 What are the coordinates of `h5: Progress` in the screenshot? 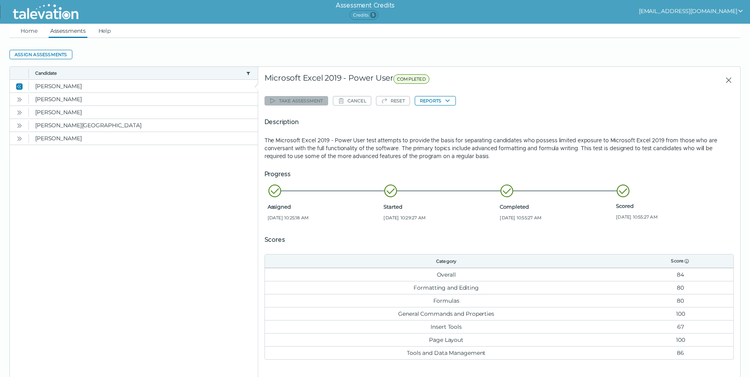 It's located at (499, 174).